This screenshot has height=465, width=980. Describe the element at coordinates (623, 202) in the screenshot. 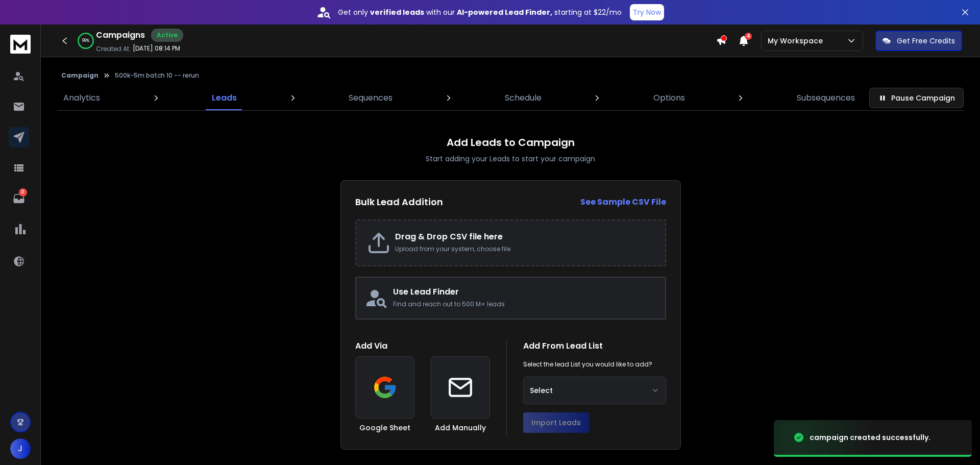

I see `a: See Sample CSV File` at that location.